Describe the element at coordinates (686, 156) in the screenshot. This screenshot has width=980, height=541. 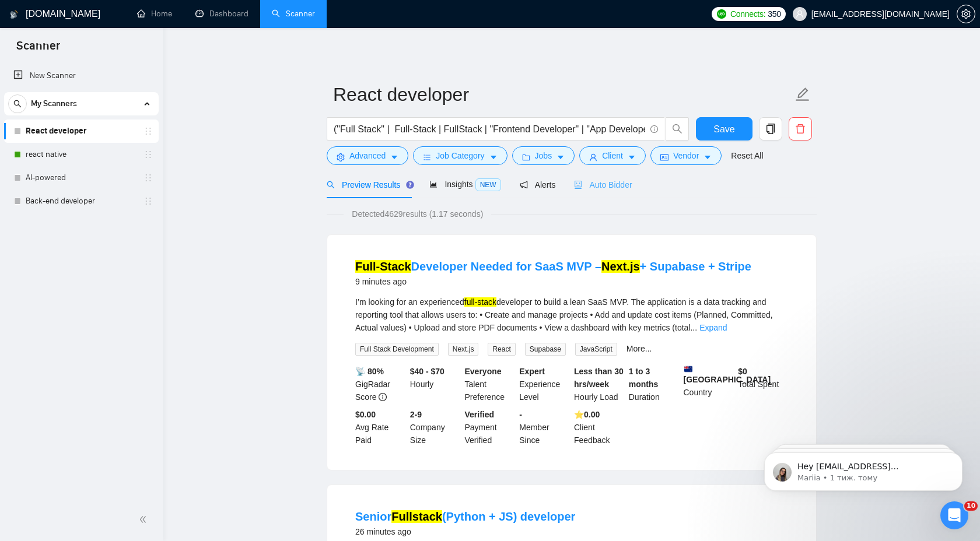
I see `span: Vendor` at that location.